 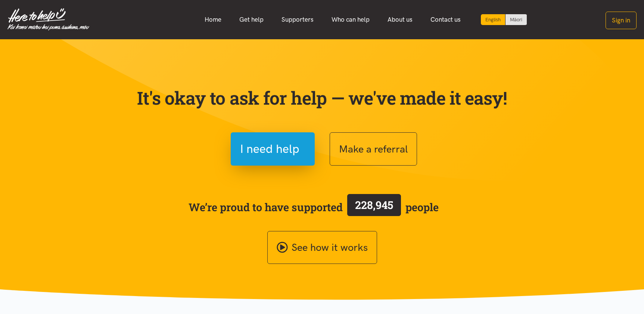 I want to click on a: Get help, so click(x=251, y=20).